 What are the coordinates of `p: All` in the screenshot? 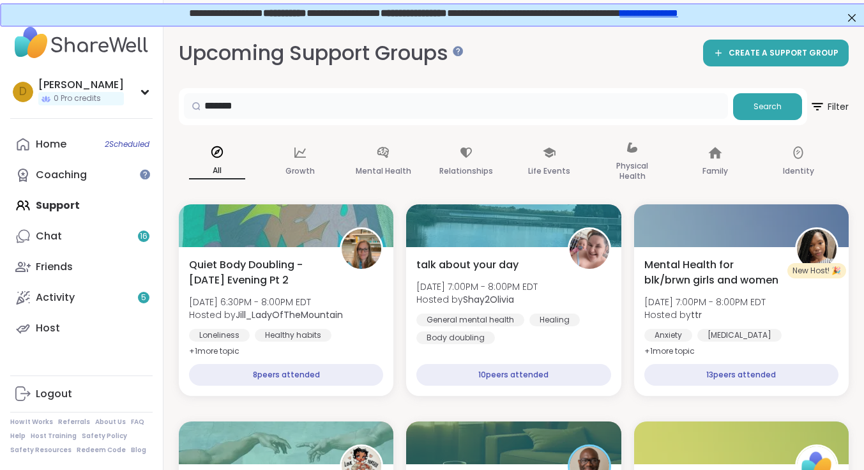 It's located at (217, 171).